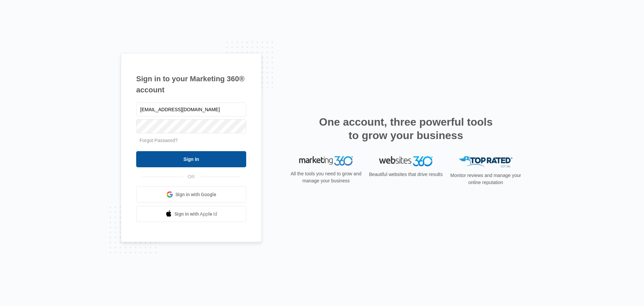 This screenshot has width=644, height=306. I want to click on span: Sign in with Google, so click(196, 195).